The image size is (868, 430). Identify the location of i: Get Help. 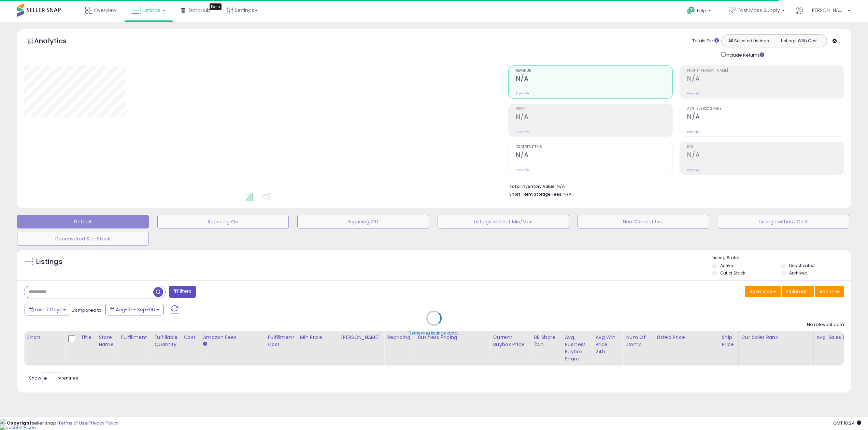
(691, 10).